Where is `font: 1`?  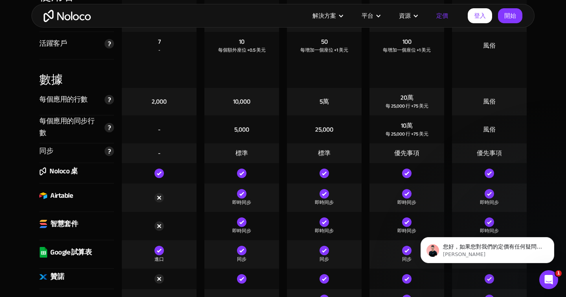 font: 1 is located at coordinates (559, 273).